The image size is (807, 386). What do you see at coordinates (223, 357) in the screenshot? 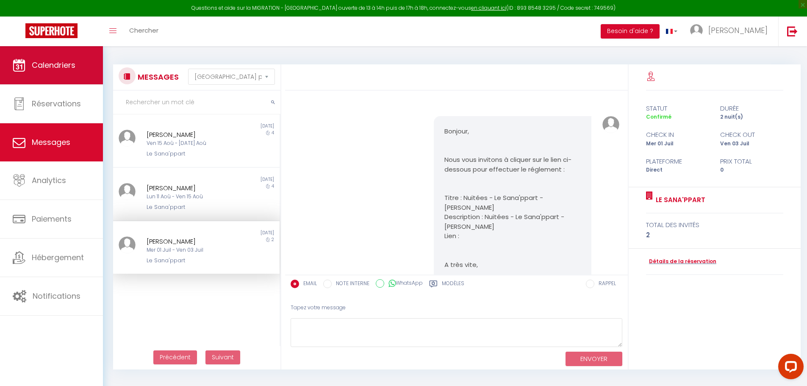
I see `span: Suivant` at bounding box center [223, 357].